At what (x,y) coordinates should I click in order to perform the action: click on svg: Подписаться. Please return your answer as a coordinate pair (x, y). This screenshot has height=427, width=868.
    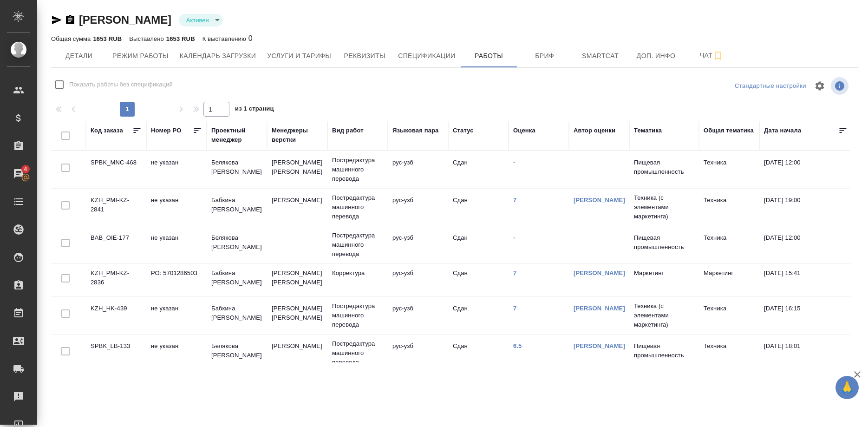
    Looking at the image, I should click on (718, 56).